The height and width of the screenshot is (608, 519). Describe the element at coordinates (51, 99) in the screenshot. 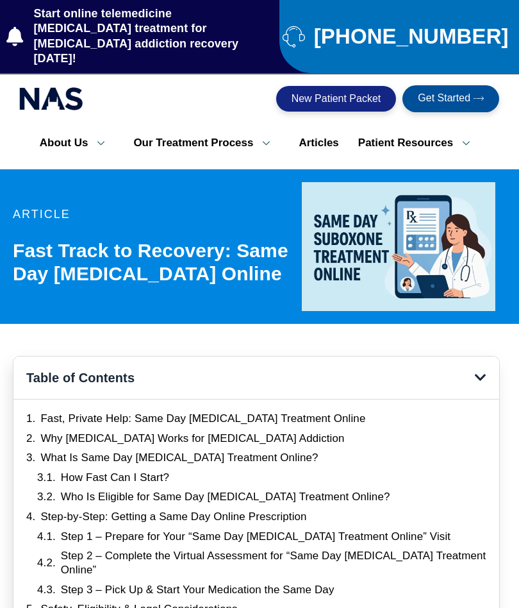

I see `a: national addiction specialists online suboxone clinic - logo` at that location.